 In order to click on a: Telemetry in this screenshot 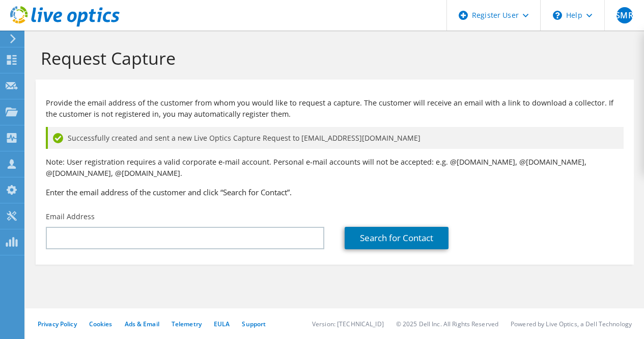, I will do `click(186, 324)`.